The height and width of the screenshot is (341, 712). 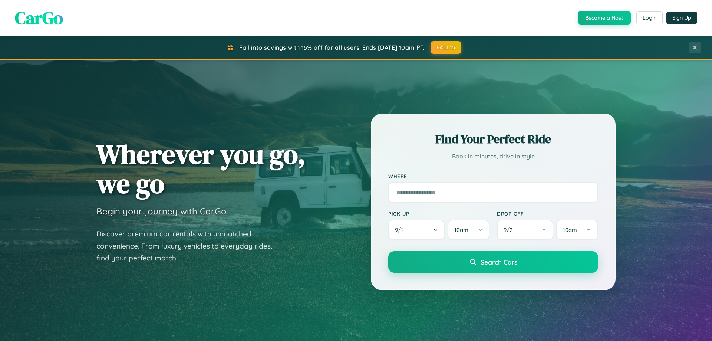 I want to click on h1: Wherever you go, we go, so click(x=201, y=169).